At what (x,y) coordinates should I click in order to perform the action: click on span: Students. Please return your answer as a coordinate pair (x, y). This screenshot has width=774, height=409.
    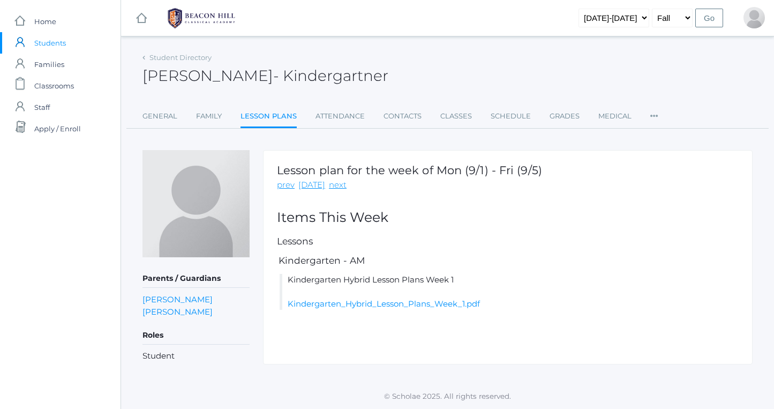
    Looking at the image, I should click on (50, 43).